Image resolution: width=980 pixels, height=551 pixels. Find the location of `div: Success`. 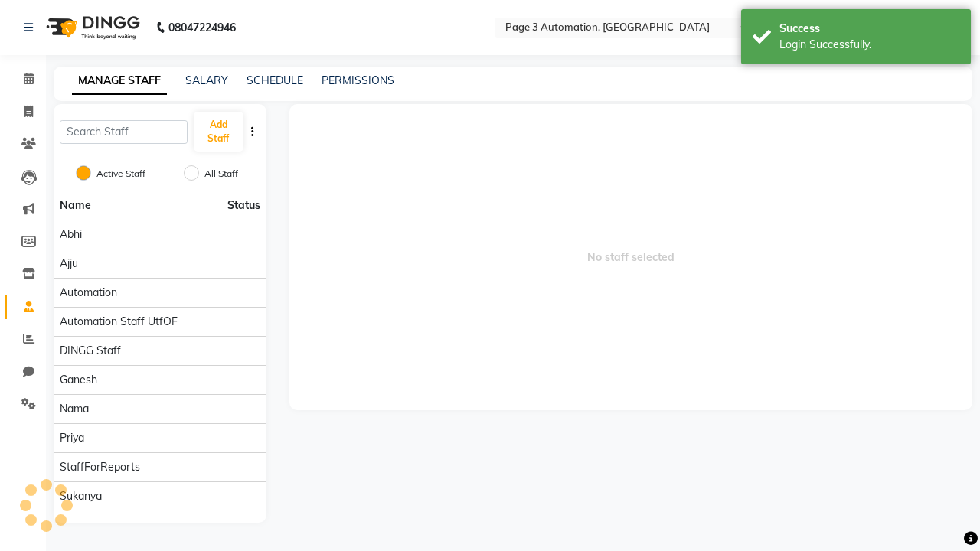

div: Success is located at coordinates (869, 28).